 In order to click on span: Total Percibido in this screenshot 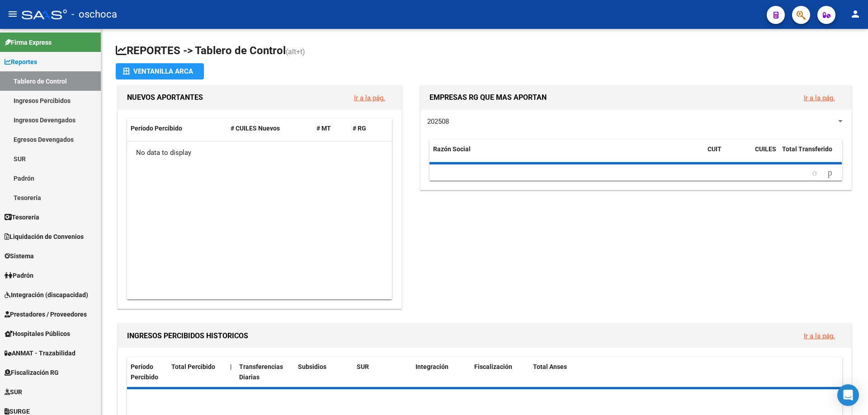, I will do `click(193, 367)`.